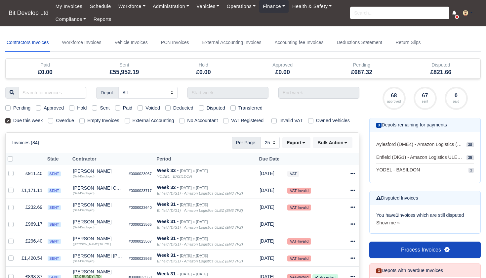  I want to click on a: Return Slips, so click(408, 43).